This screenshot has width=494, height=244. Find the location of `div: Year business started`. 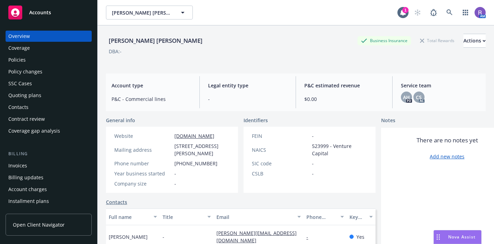

div: Year business started is located at coordinates (143, 173).